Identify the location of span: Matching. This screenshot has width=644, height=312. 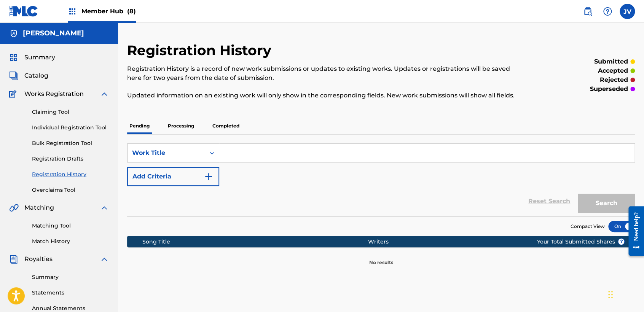
(39, 208).